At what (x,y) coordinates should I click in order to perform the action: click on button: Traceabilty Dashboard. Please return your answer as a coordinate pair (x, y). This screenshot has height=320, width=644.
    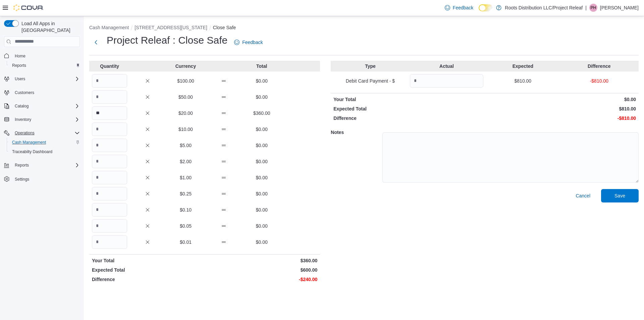
    Looking at the image, I should click on (45, 152).